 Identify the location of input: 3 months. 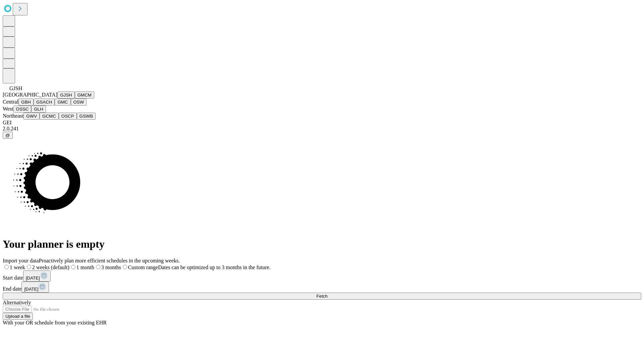
(98, 267).